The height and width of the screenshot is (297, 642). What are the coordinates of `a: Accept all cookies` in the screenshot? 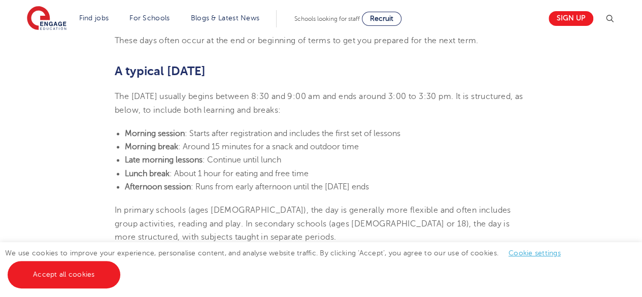 It's located at (64, 275).